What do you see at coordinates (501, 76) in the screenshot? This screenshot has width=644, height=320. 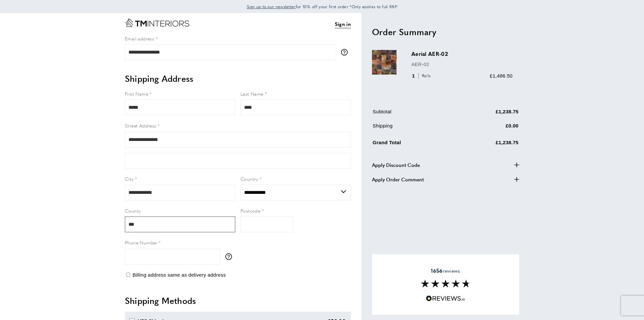 I see `span: £1,486.50` at bounding box center [501, 76].